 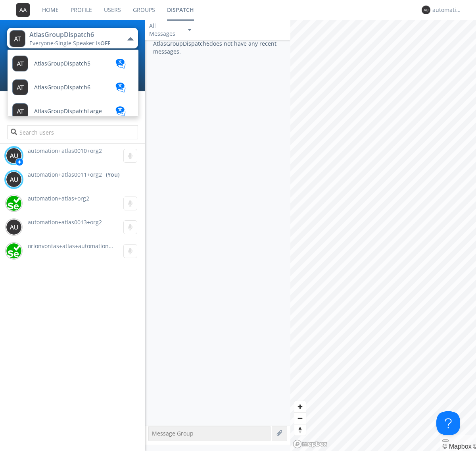 I want to click on span: OFF, so click(x=105, y=43).